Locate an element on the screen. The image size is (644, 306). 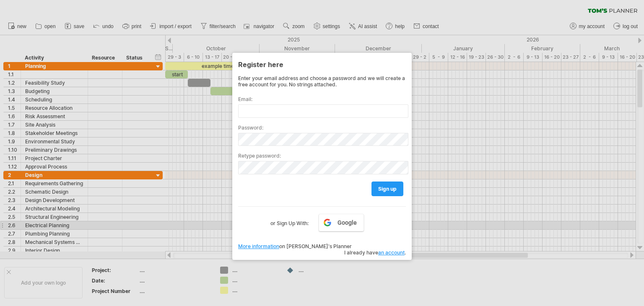
label: Password: is located at coordinates (322, 127).